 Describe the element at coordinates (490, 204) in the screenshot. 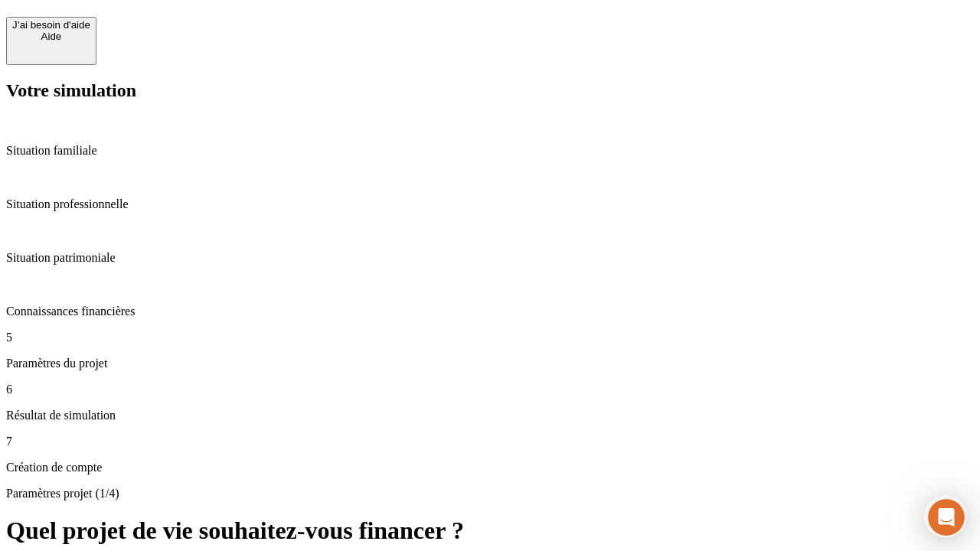

I see `p: Situation professionnelle` at that location.